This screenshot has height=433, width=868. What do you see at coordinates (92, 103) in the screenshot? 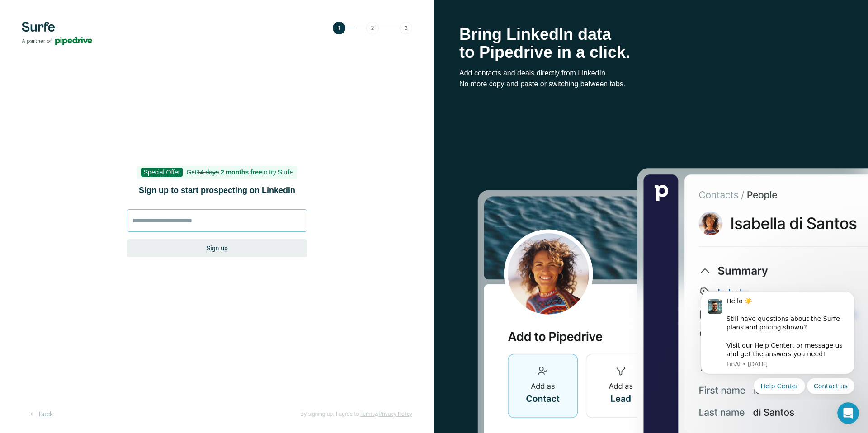
I see `button: Quick reply: Help Center` at bounding box center [92, 103].